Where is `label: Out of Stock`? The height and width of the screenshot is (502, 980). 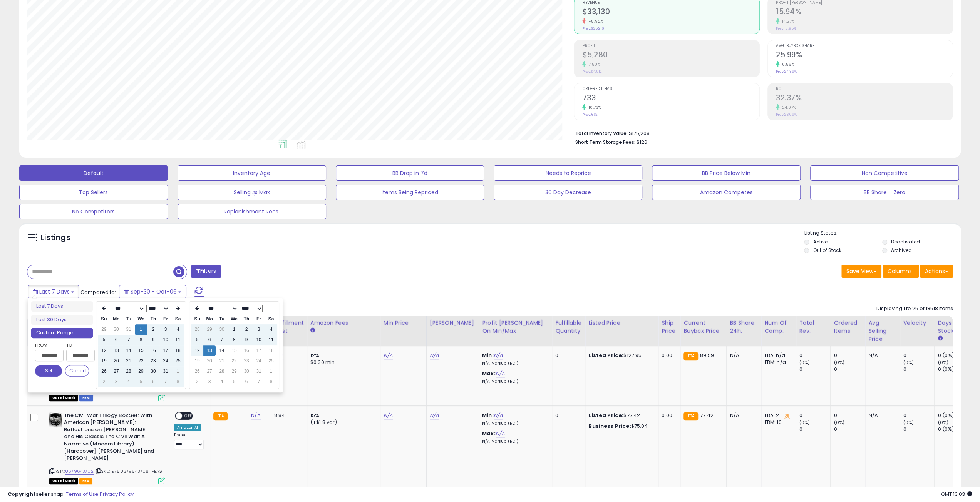 label: Out of Stock is located at coordinates (827, 251).